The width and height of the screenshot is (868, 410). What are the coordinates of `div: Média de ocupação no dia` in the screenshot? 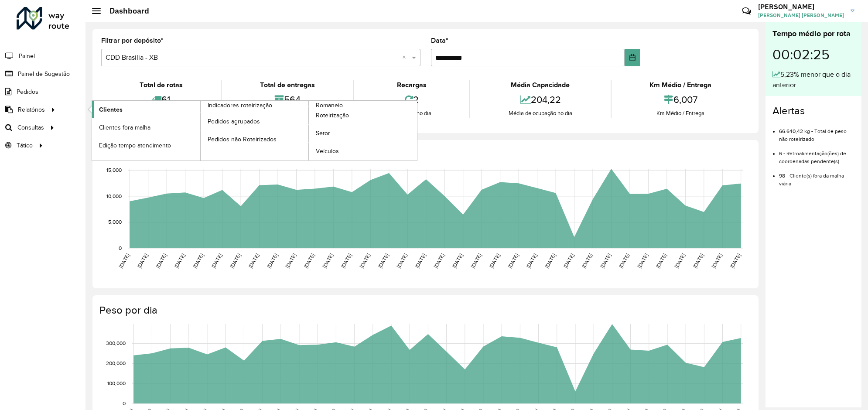 It's located at (539, 114).